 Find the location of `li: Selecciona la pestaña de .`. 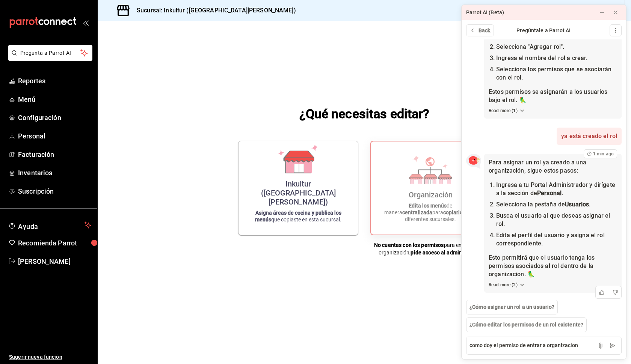

li: Selecciona la pestaña de . is located at coordinates (557, 204).